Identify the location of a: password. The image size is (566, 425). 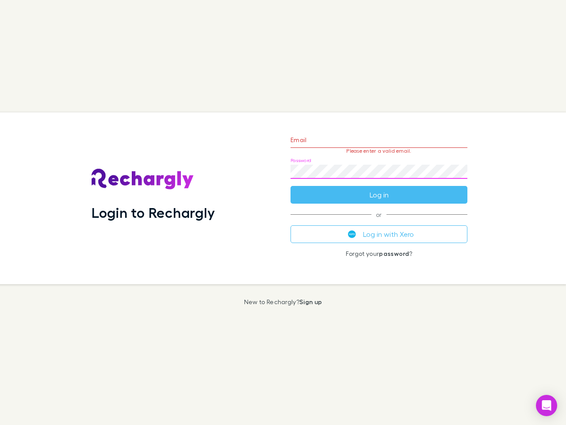
(394, 253).